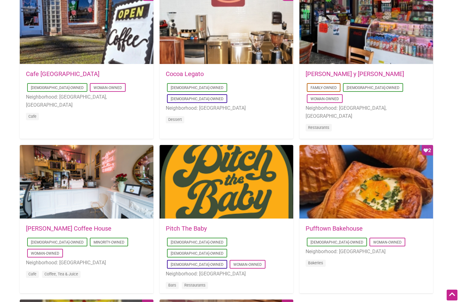  What do you see at coordinates (324, 88) in the screenshot?
I see `a: Family-Owned` at bounding box center [324, 88].